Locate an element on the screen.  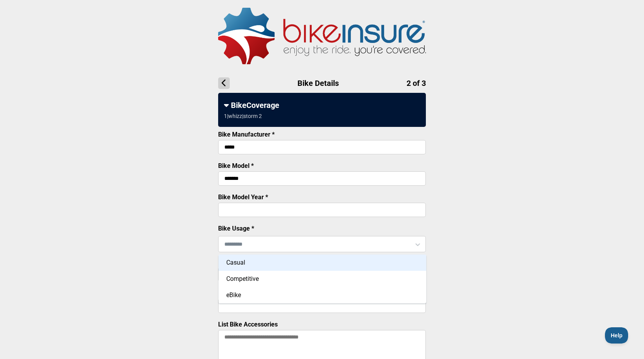
div: Competitive is located at coordinates (322, 279).